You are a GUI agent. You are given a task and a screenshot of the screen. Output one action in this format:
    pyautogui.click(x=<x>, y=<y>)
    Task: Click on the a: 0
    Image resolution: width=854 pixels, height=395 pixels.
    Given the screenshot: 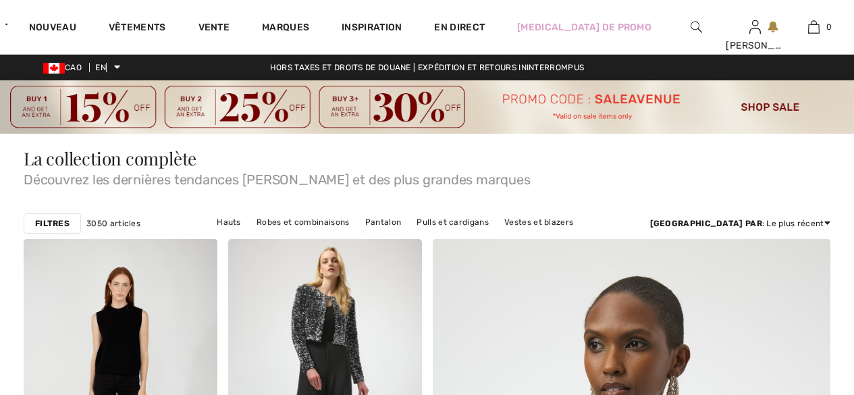 What is the action you would take?
    pyautogui.click(x=814, y=27)
    